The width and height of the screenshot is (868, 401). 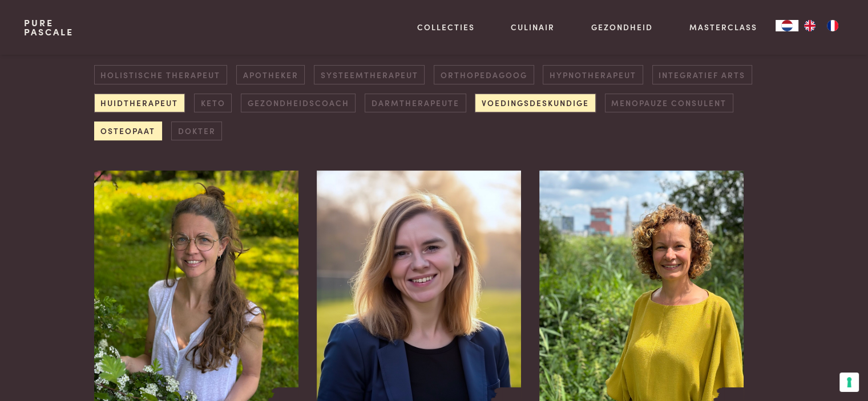 I want to click on a: Dokter, so click(x=196, y=131).